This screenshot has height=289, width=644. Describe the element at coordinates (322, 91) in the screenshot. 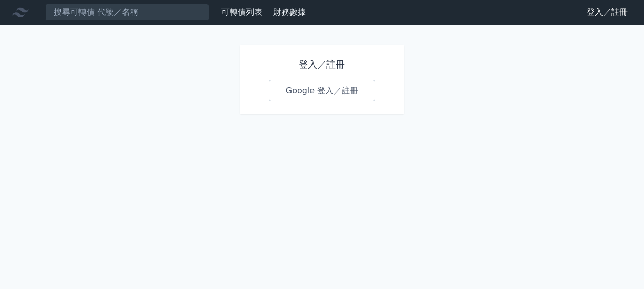

I see `a: Google 登入／註冊` at that location.